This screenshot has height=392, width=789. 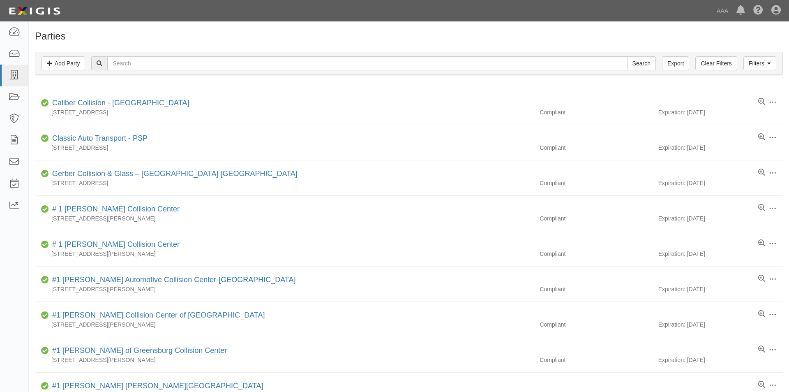 I want to click on div: Gerber Collision & Glass – Houston Brighton, so click(x=173, y=174).